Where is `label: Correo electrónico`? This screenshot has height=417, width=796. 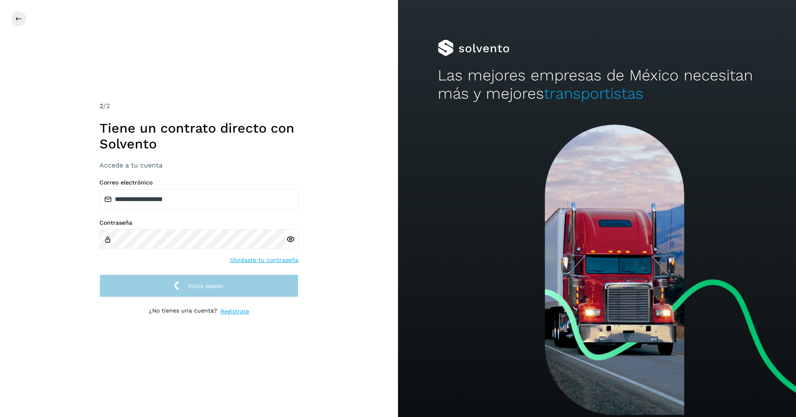 label: Correo electrónico is located at coordinates (199, 182).